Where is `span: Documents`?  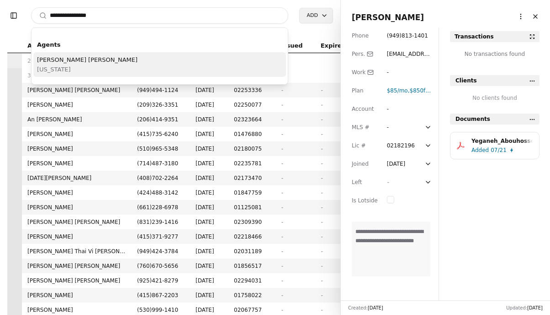 span: Documents is located at coordinates (473, 119).